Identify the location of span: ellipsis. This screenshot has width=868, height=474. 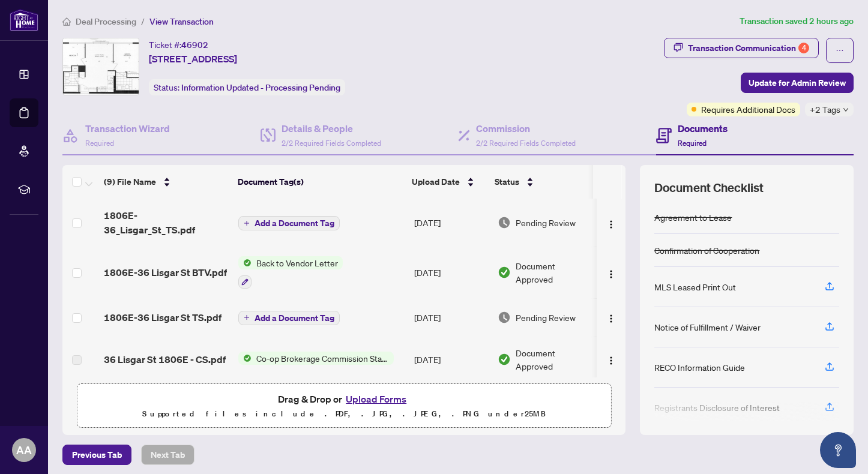
(841, 50).